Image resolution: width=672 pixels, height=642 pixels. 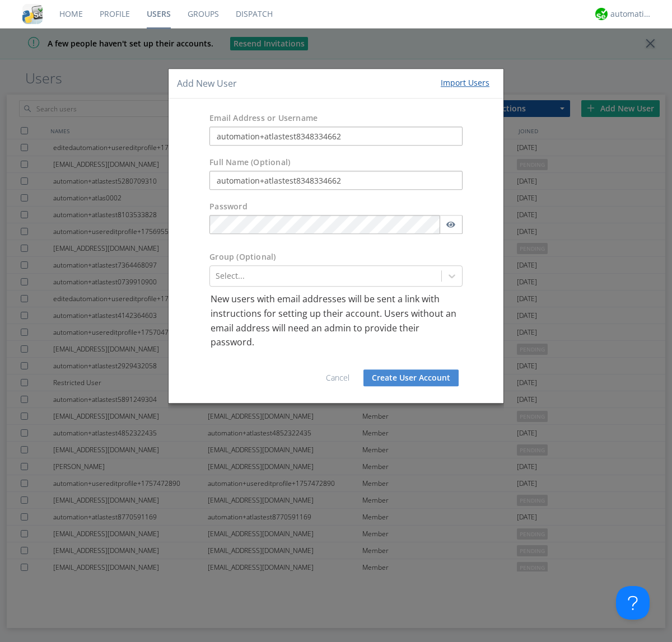 What do you see at coordinates (465, 83) in the screenshot?
I see `div: Import Users` at bounding box center [465, 83].